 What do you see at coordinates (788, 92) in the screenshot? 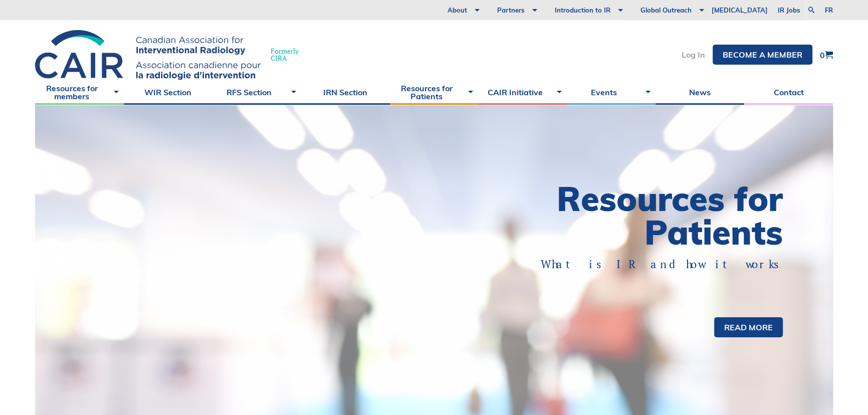
I see `a: Contact` at bounding box center [788, 92].